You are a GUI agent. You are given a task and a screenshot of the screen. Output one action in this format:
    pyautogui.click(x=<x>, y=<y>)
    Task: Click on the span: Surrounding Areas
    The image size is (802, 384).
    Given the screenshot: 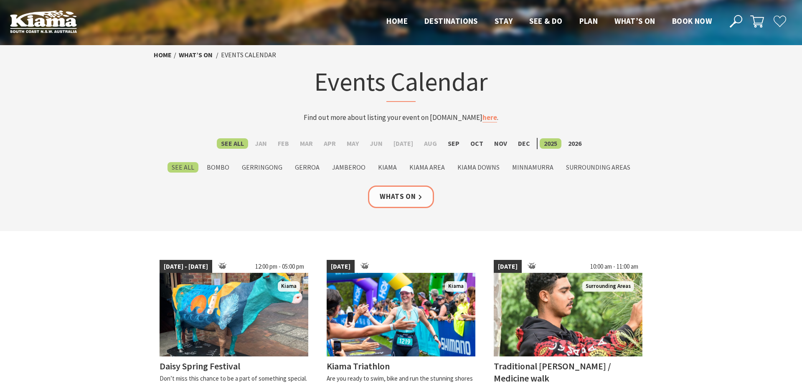 What is the action you would take?
    pyautogui.click(x=608, y=286)
    